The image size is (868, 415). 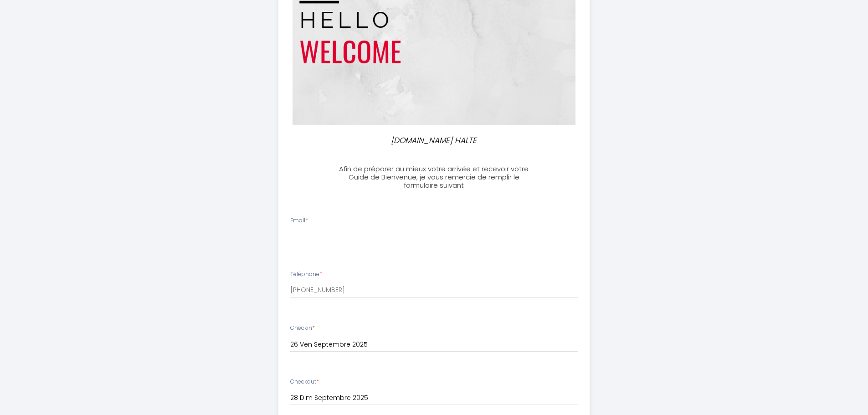 What do you see at coordinates (303, 328) in the screenshot?
I see `label: Checkin` at bounding box center [303, 328].